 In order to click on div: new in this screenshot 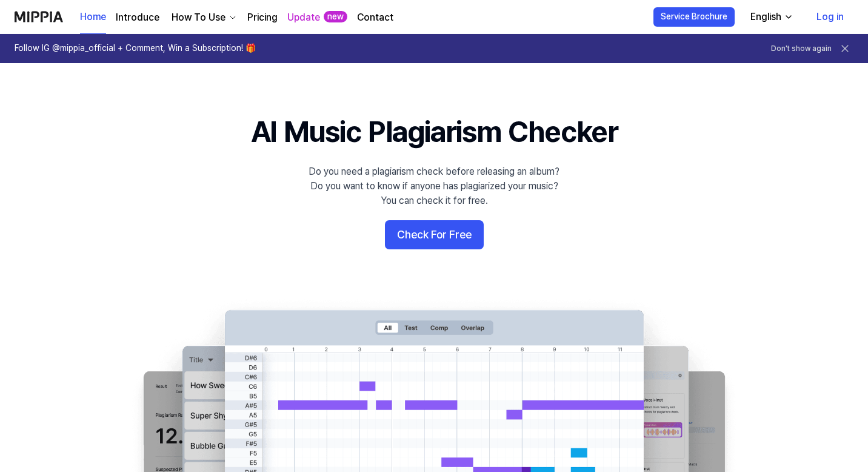, I will do `click(335, 17)`.